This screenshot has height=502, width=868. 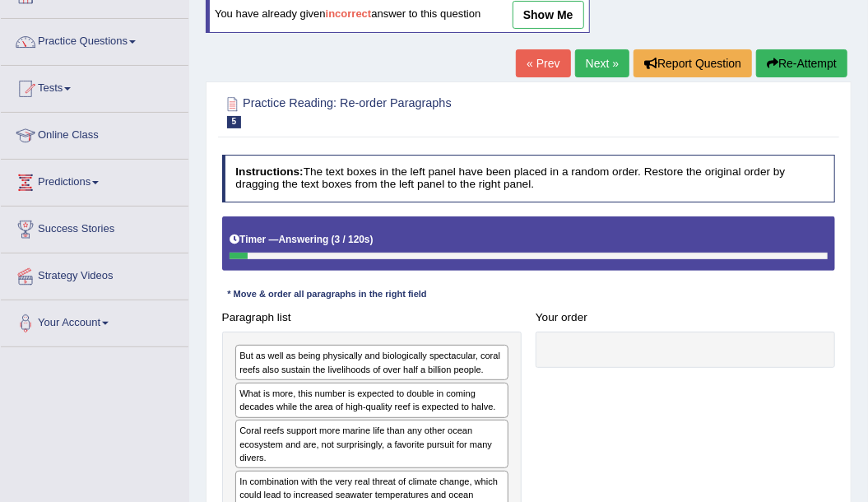 I want to click on div: Coral reefs support more marine life than any other ocean ecosystem and are, not surprisingly, a ..., so click(x=372, y=444).